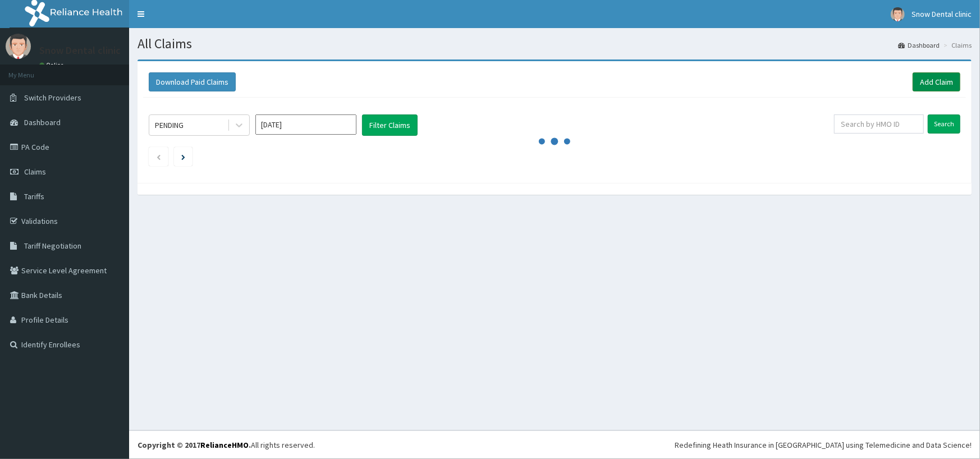 The image size is (980, 459). Describe the element at coordinates (192, 82) in the screenshot. I see `button: Download Paid Claims` at that location.